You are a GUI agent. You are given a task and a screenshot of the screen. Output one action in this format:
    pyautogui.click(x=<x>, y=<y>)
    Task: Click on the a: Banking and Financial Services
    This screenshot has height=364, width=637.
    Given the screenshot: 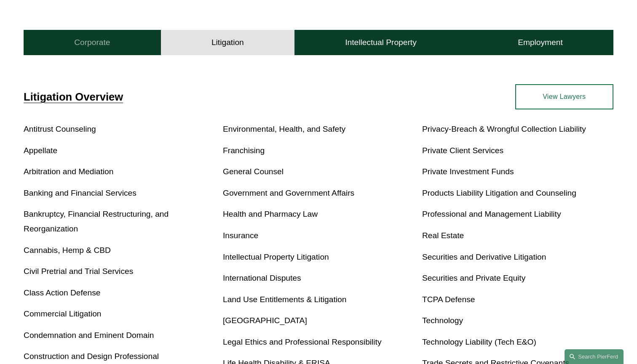 What is the action you would take?
    pyautogui.click(x=80, y=192)
    